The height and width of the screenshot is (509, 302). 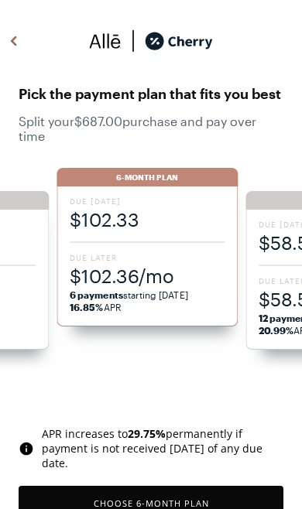 What do you see at coordinates (147, 276) in the screenshot?
I see `span: $102.36/mo` at bounding box center [147, 276].